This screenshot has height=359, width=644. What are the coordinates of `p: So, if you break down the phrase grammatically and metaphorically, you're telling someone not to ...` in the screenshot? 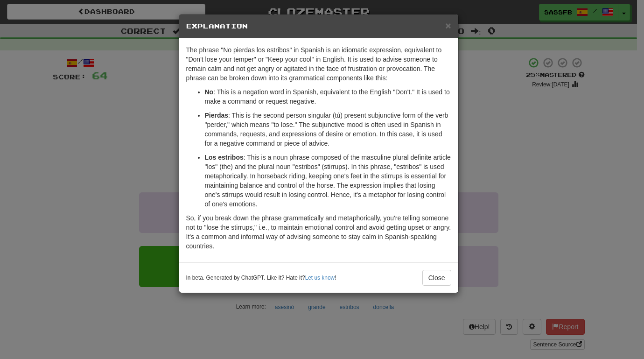 It's located at (319, 232).